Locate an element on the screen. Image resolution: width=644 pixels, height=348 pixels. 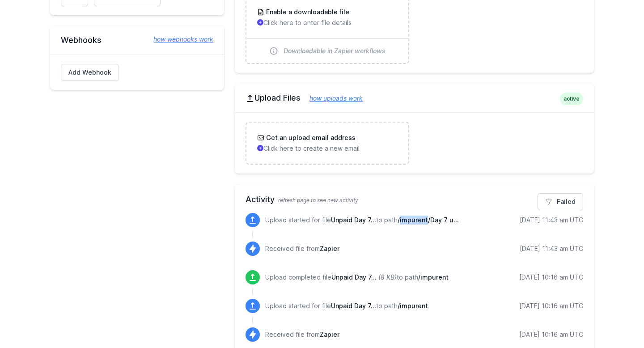
p: Click here to create a new email is located at coordinates (327, 148).